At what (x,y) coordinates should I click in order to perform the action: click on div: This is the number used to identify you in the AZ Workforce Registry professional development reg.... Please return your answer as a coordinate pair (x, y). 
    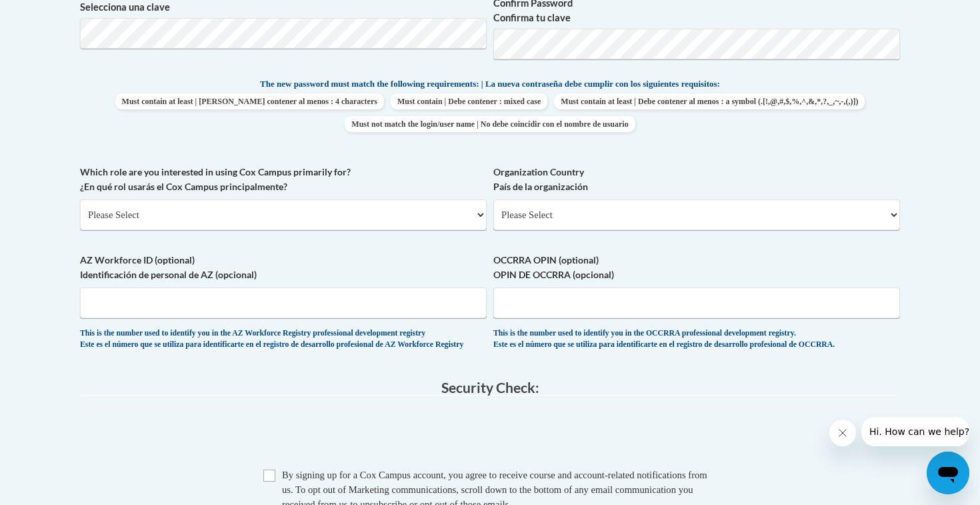
    Looking at the image, I should click on (284, 339).